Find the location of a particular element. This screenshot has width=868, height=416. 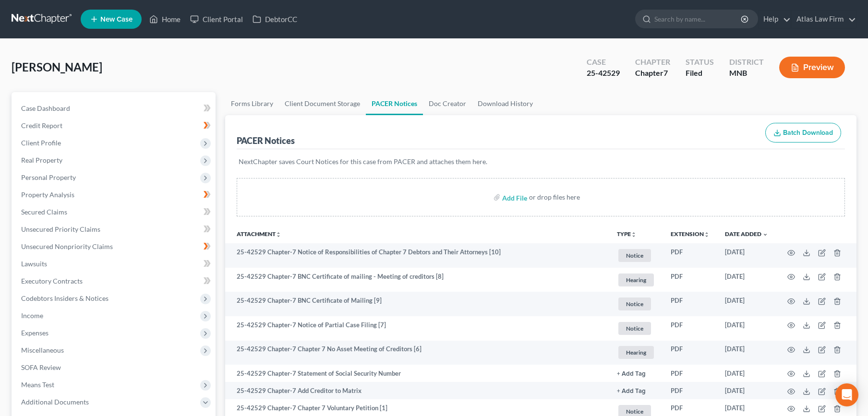

a: Unsecured Nonpriority Claims is located at coordinates (114, 246).